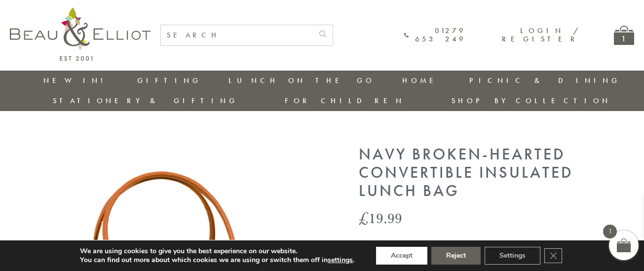 The image size is (644, 271). I want to click on a: Login / Register, so click(540, 35).